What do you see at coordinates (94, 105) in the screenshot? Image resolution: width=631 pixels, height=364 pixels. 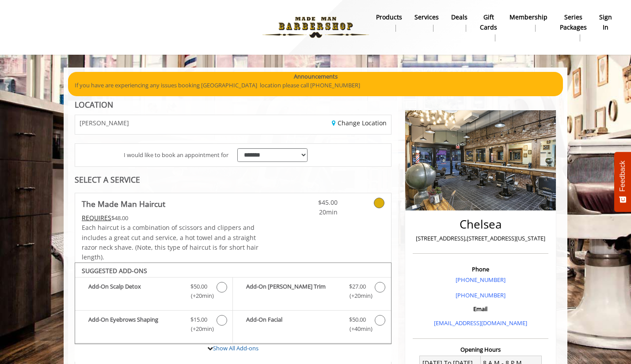 I see `b: LOCATION` at bounding box center [94, 105].